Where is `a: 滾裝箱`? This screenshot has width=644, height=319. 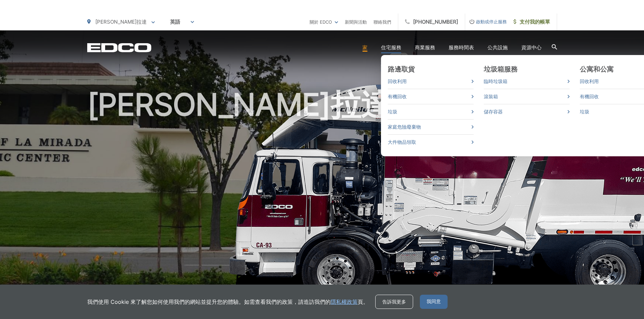
a: 滾裝箱 is located at coordinates (526, 97).